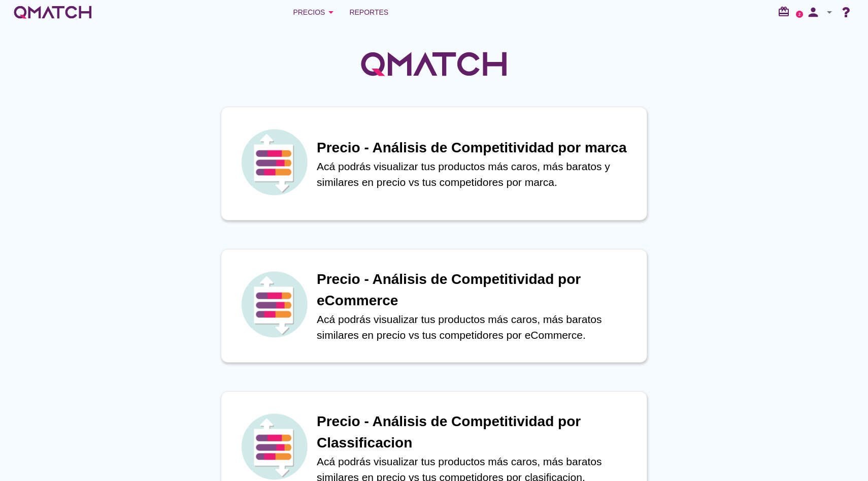 This screenshot has height=481, width=868. What do you see at coordinates (476, 174) in the screenshot?
I see `p: Acá podrás visualizar tus productos más caros, más baratos y similares en precio vs tus competido...` at bounding box center [476, 174].